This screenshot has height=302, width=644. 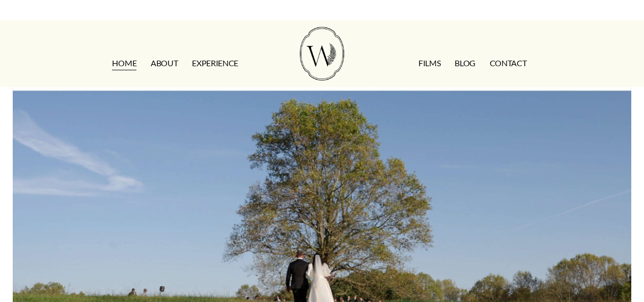 What do you see at coordinates (124, 63) in the screenshot?
I see `a: HOME` at bounding box center [124, 63].